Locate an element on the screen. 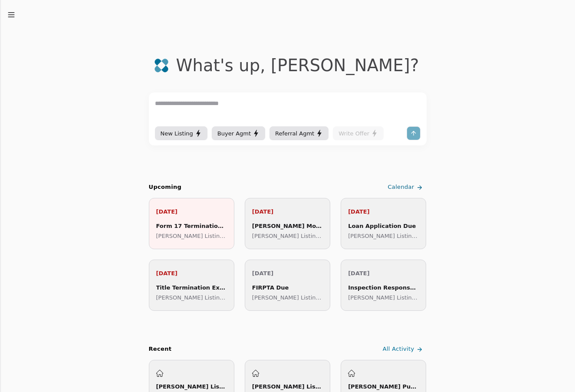 The image size is (575, 392). div: New Listing is located at coordinates (181, 133).